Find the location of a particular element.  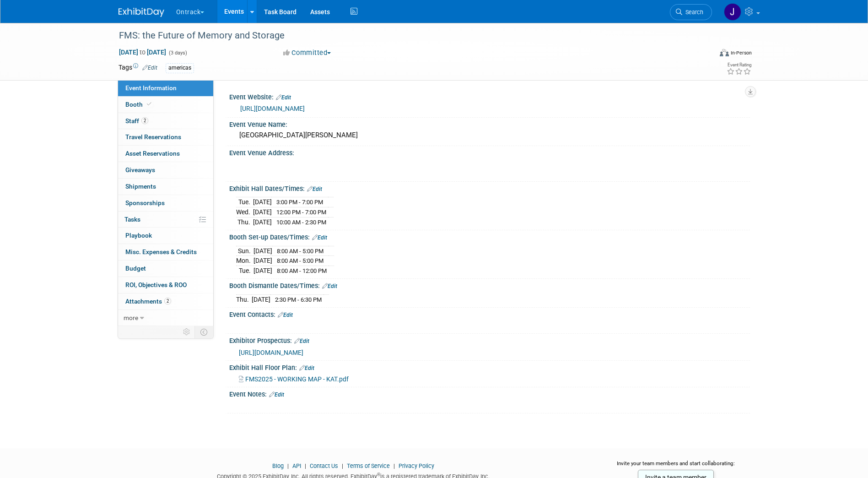

span: Tasks is located at coordinates (132, 219).